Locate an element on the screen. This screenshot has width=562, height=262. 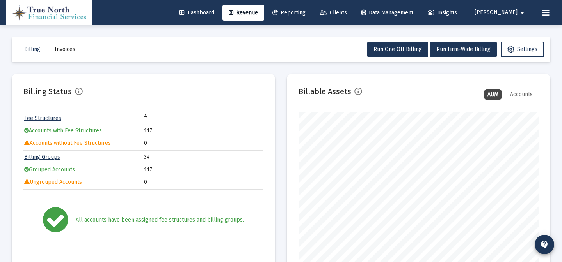
h2: Billing Status is located at coordinates (48, 92).